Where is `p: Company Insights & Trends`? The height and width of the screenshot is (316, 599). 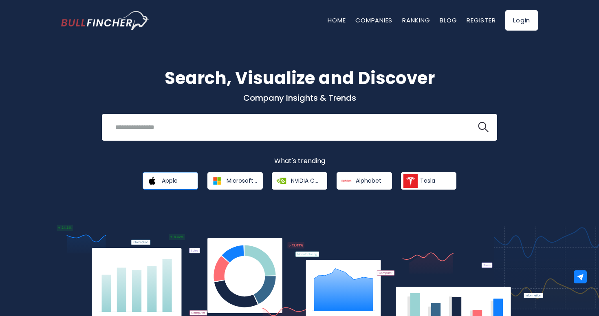
p: Company Insights & Trends is located at coordinates (300, 98).